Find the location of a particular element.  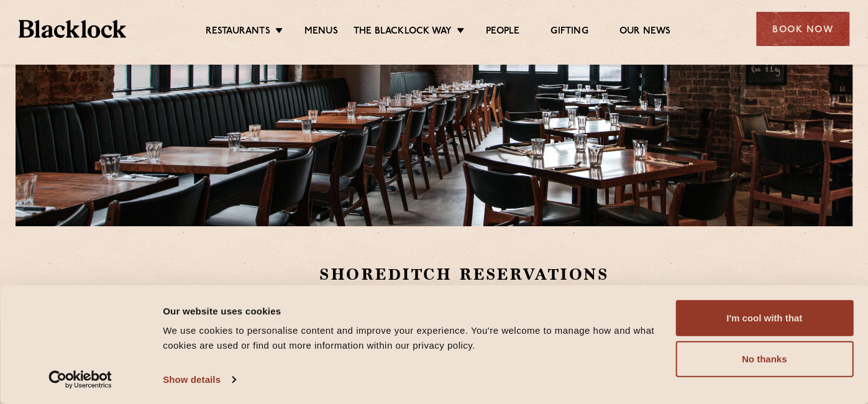

a: Show details is located at coordinates (199, 380).